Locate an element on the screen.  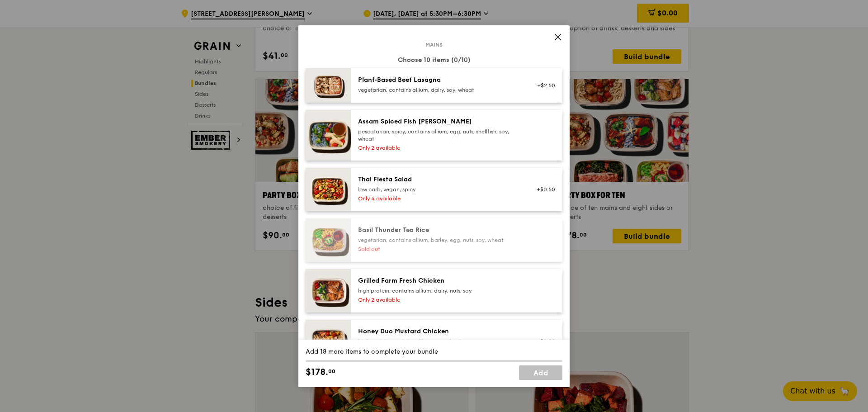
div: Basil Thunder Tea Rice is located at coordinates (439, 230).